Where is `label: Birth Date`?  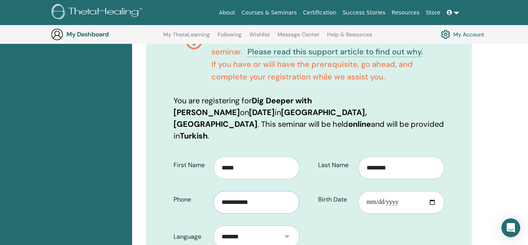
label: Birth Date is located at coordinates (336, 199).